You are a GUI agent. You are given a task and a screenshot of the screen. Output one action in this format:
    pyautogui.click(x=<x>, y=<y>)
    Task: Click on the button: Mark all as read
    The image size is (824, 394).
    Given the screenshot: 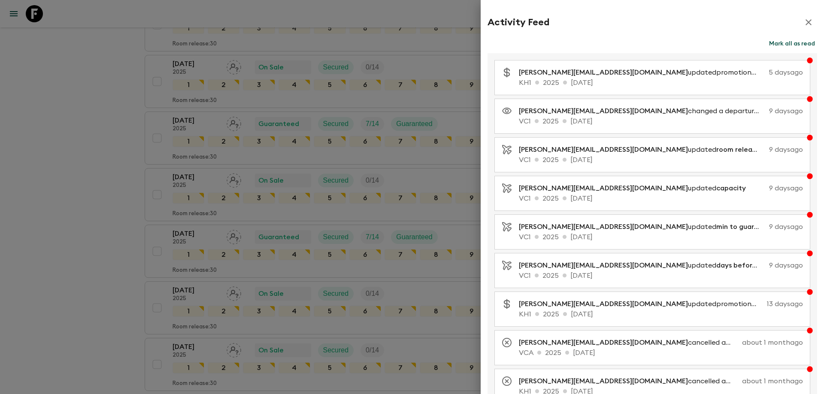 What is the action you would take?
    pyautogui.click(x=792, y=44)
    